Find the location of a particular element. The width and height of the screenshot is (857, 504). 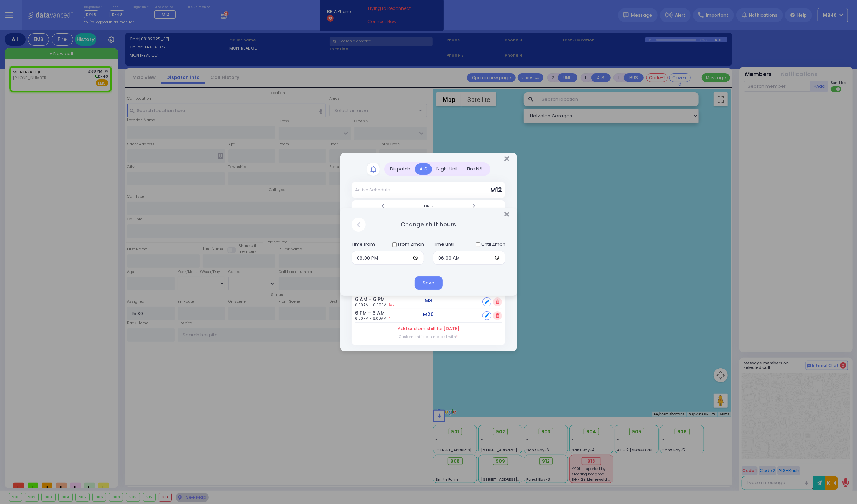

h5: Change shift hours is located at coordinates (428, 224).